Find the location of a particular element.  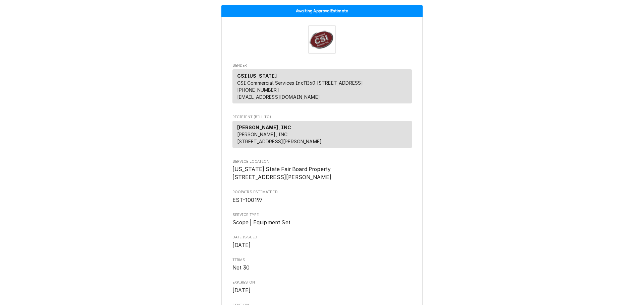

div: Estimate Sender is located at coordinates (322, 85).